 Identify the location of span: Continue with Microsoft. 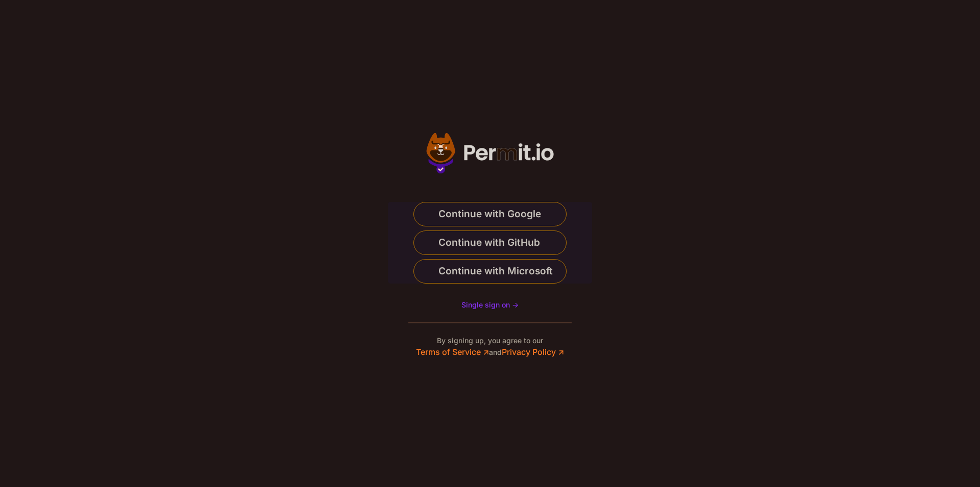
(496, 271).